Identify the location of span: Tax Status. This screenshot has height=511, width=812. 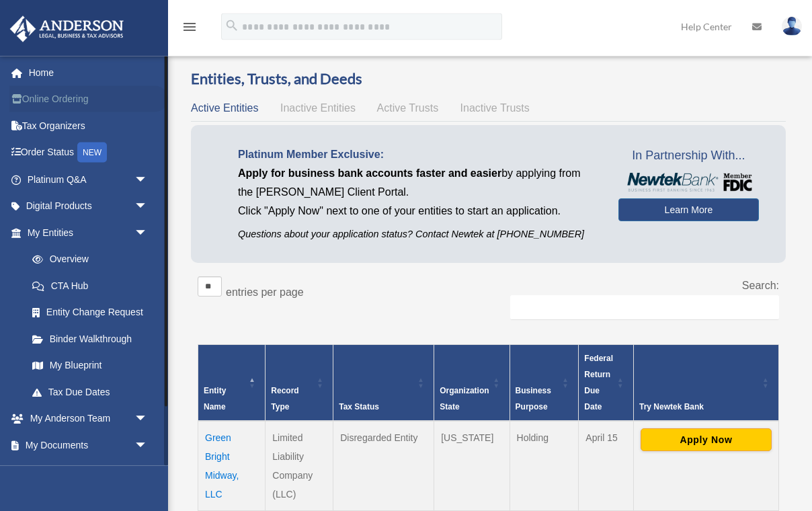
(359, 407).